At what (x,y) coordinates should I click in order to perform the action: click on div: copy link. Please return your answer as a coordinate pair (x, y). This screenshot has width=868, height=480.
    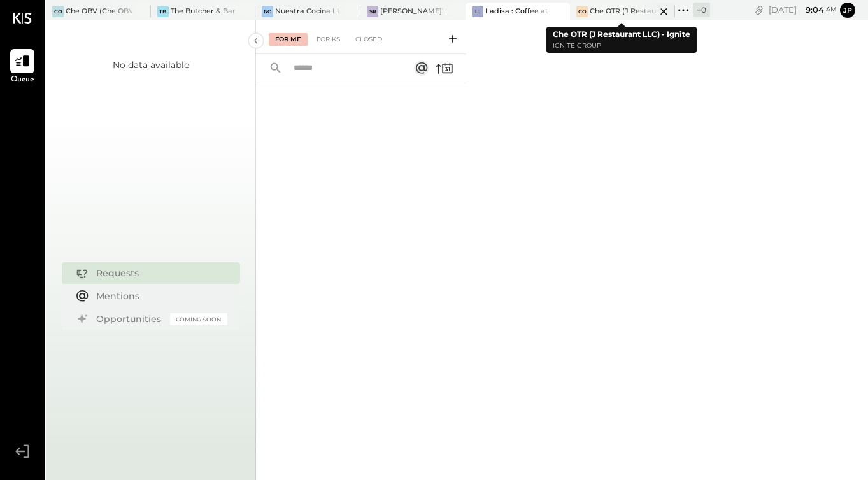
    Looking at the image, I should click on (759, 9).